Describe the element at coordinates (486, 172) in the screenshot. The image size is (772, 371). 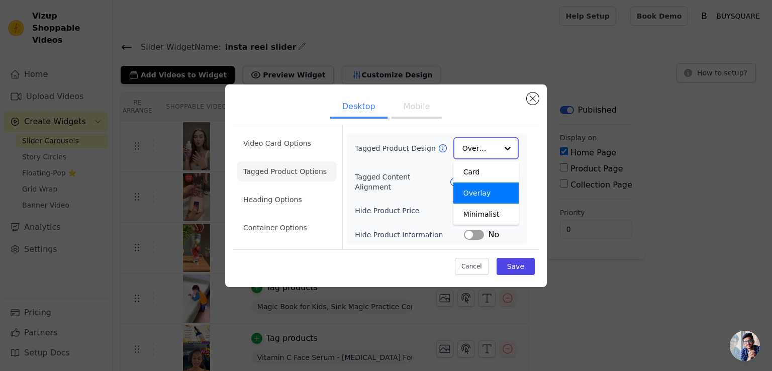
I see `div: Card` at that location.